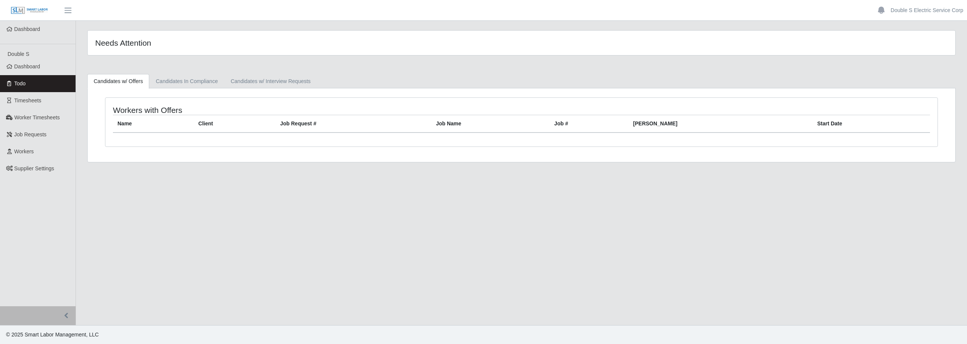 This screenshot has width=967, height=344. What do you see at coordinates (235, 124) in the screenshot?
I see `th: Client` at bounding box center [235, 124].